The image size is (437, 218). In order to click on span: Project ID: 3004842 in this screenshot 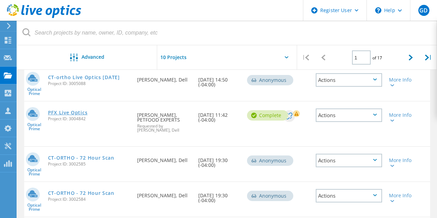, I will do `click(89, 119)`.